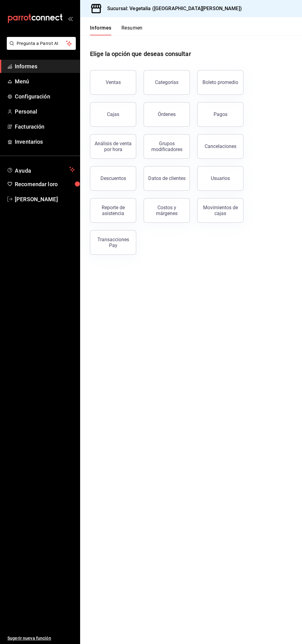 The height and width of the screenshot is (644, 302). What do you see at coordinates (220, 114) in the screenshot?
I see `font: Pagos` at bounding box center [220, 114].